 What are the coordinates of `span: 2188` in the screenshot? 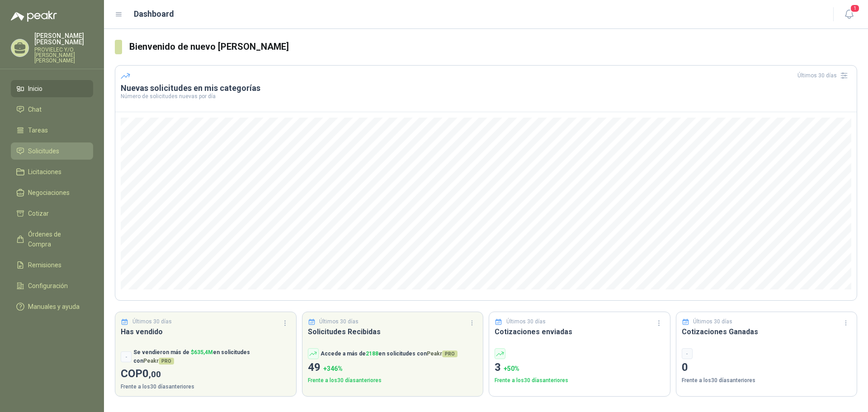 It's located at (372, 354).